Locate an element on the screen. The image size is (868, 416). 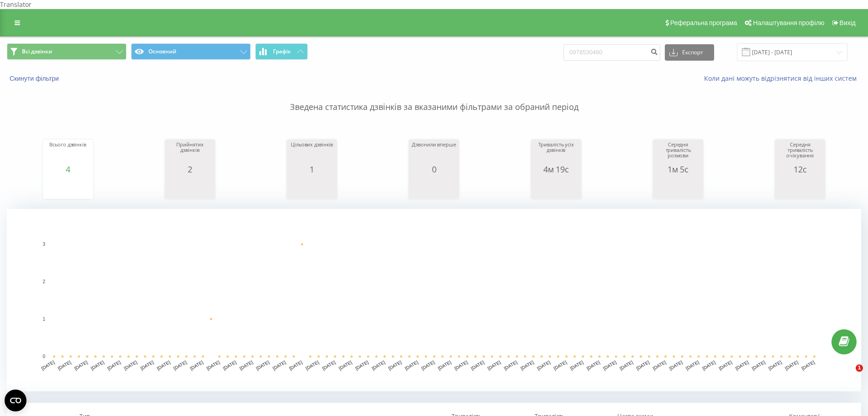
div: Дзвонили вперше is located at coordinates (434, 153).